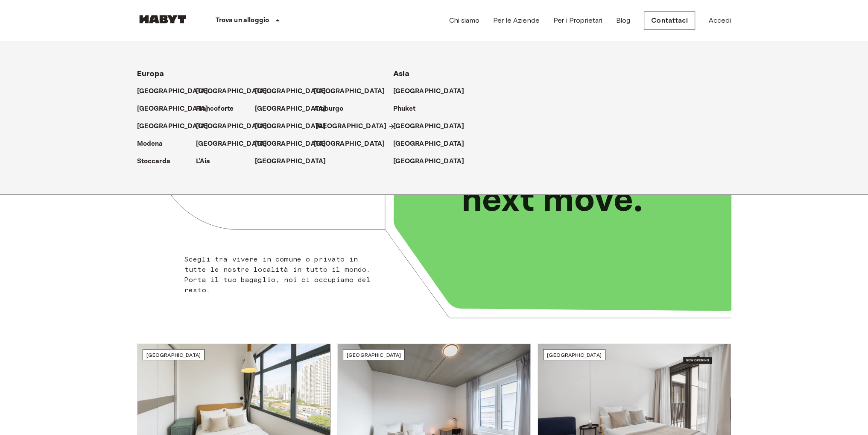  What do you see at coordinates (464, 21) in the screenshot?
I see `a: Chi siamo` at bounding box center [464, 21].